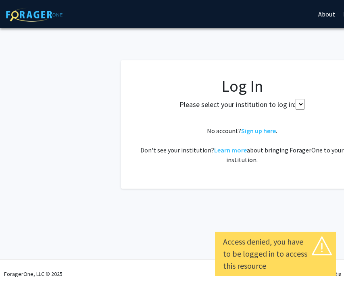 The width and height of the screenshot is (344, 288). What do you see at coordinates (230, 150) in the screenshot?
I see `a: Learn more about bringing ForagerOne to your institution` at bounding box center [230, 150].